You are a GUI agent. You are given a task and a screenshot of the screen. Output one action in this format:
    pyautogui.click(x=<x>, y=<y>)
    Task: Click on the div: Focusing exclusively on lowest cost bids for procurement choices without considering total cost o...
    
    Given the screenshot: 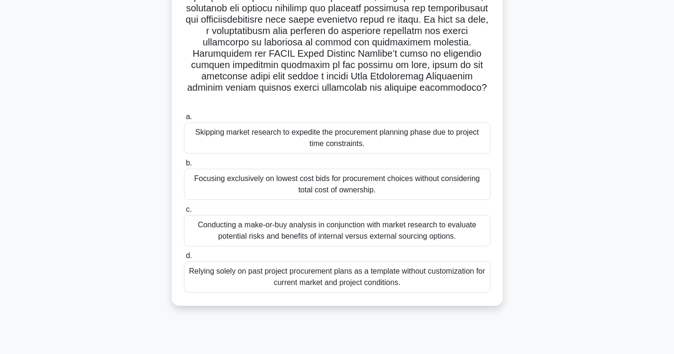 What is the action you would take?
    pyautogui.click(x=337, y=184)
    